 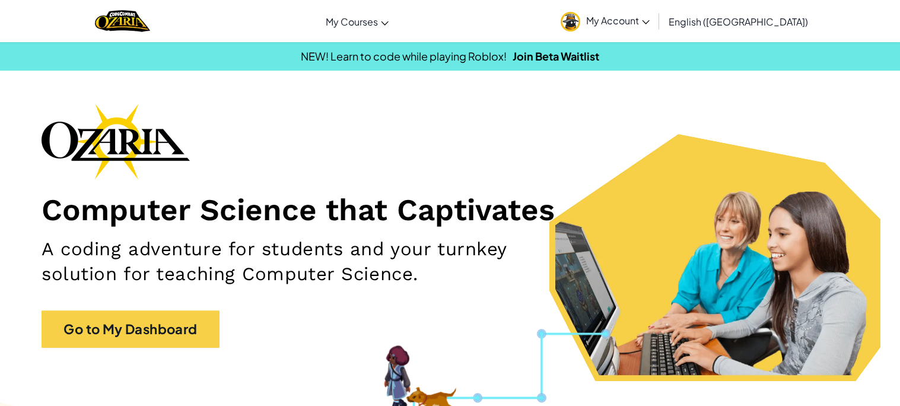 I want to click on img: avatar, so click(x=570, y=21).